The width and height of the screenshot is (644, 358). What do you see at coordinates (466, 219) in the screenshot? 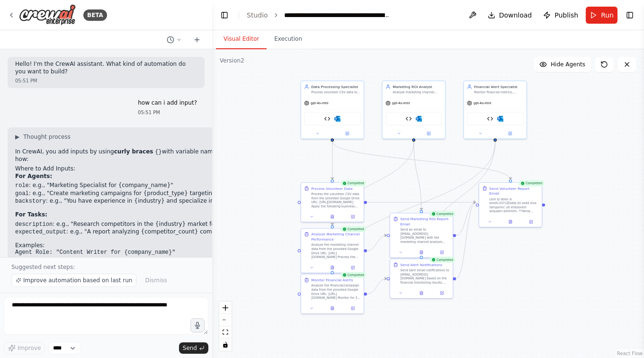
I see `g: Edge from 3a2349f1-ee62-4c45-80ea-736ca61b2c30 to 7850756c-66d8-4c70-a37b-e144ba7881cd` at bounding box center [466, 219].